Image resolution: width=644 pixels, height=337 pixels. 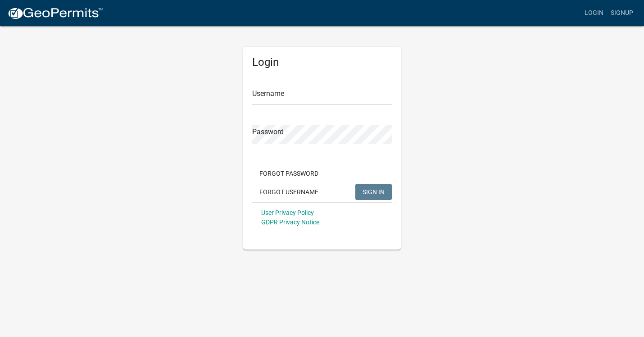 I want to click on a: GDPR Privacy Notice, so click(x=290, y=222).